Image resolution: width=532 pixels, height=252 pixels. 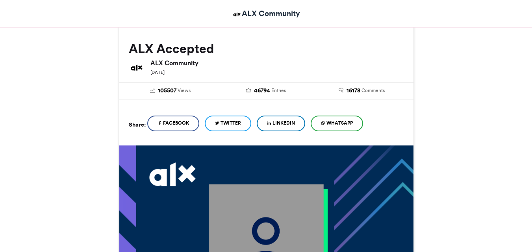 I want to click on span: Entries, so click(x=278, y=91).